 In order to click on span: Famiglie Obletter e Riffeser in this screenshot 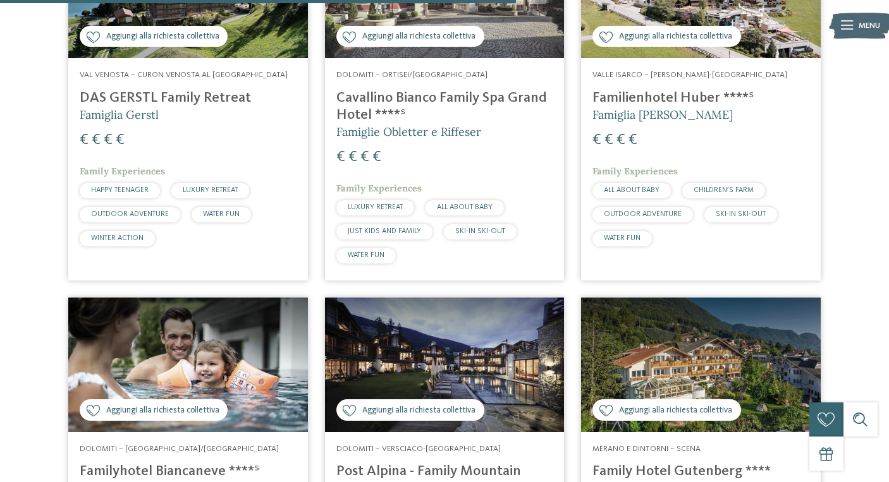, I will do `click(408, 132)`.